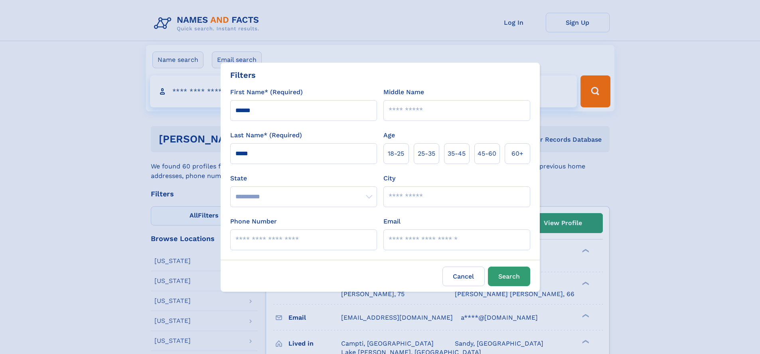 This screenshot has width=760, height=354. I want to click on label: Phone Number, so click(253, 221).